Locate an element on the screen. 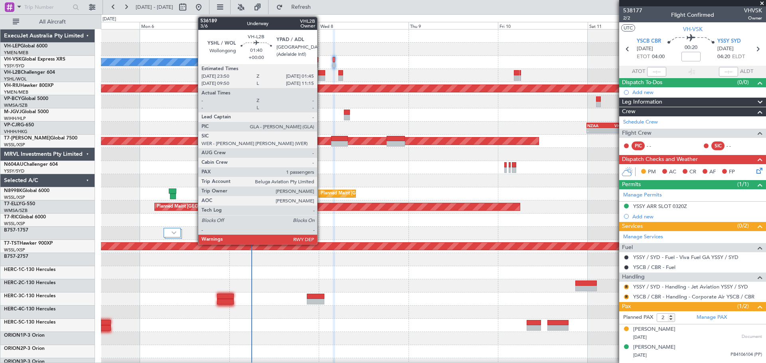 The height and width of the screenshot is (363, 766). a: VH-LEPGlobal 6000 is located at coordinates (26, 46).